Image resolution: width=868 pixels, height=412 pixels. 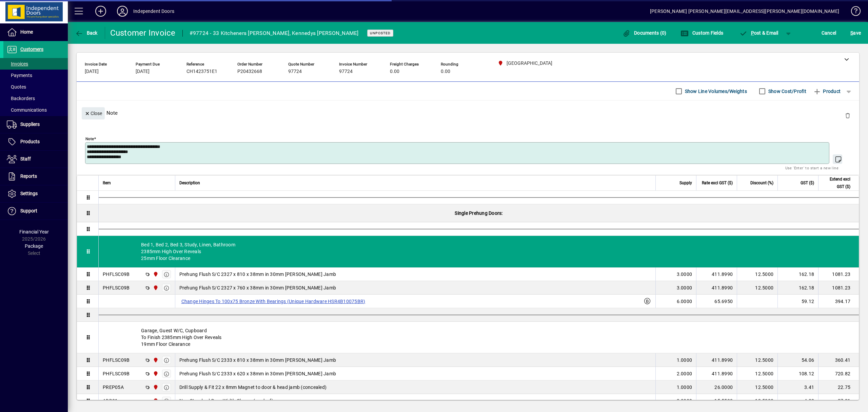 What do you see at coordinates (645, 33) in the screenshot?
I see `button: Documents (0)` at bounding box center [645, 33].